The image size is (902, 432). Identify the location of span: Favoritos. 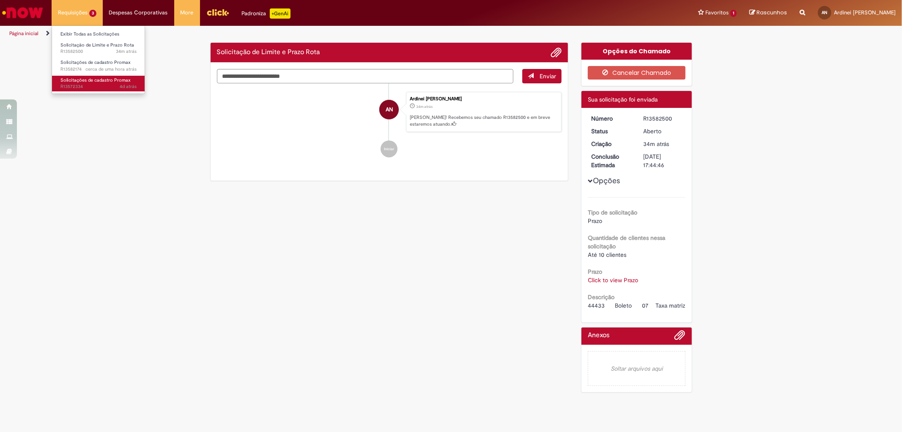
(717, 13).